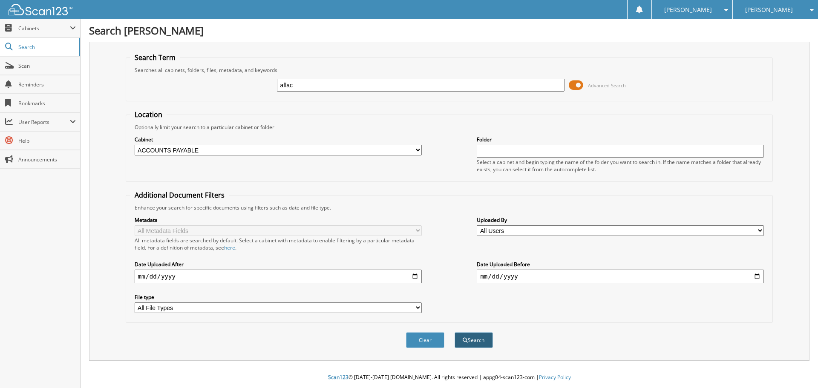 This screenshot has height=388, width=818. Describe the element at coordinates (148, 115) in the screenshot. I see `legend: Location` at that location.